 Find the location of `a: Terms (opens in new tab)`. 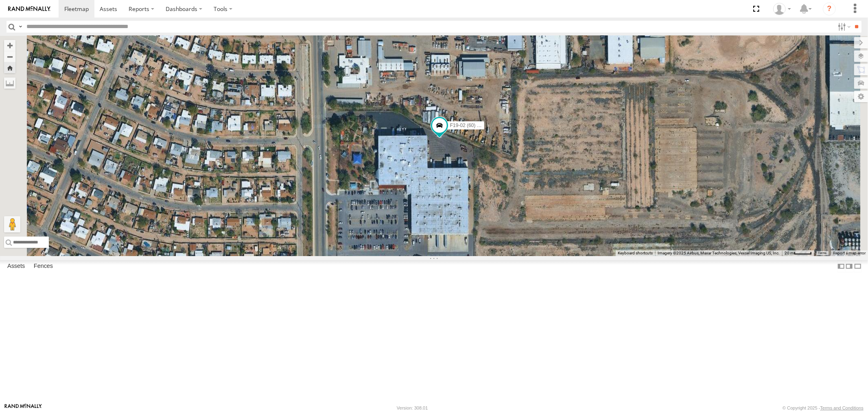

a: Terms (opens in new tab) is located at coordinates (822, 253).